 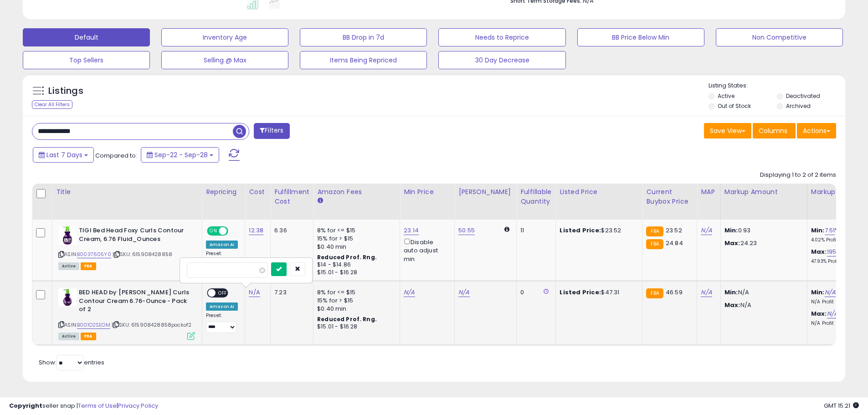 I want to click on img: 31schpm58nL._SL40_.jpg, so click(x=68, y=297).